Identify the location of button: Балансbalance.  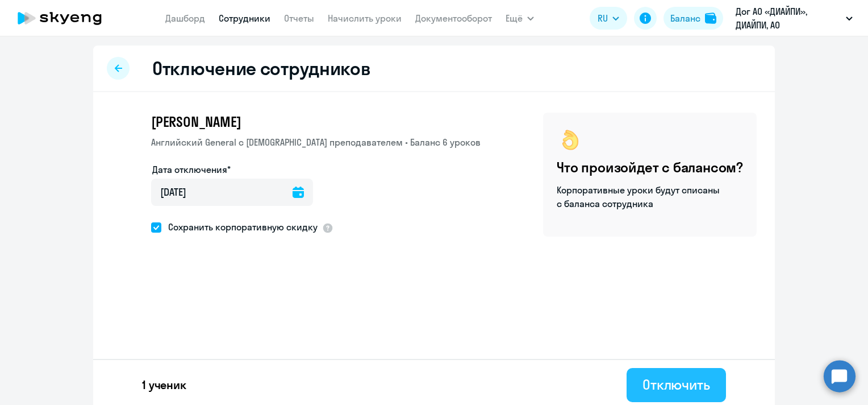
(693, 18).